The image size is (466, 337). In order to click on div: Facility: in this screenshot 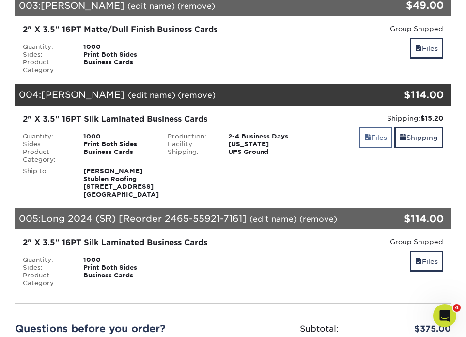, I will do `click(190, 144)`.